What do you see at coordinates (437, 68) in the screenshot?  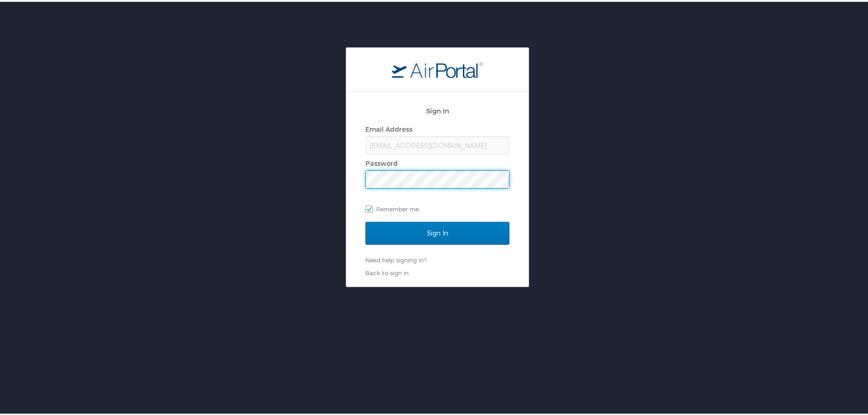 I see `img: logo` at bounding box center [437, 68].